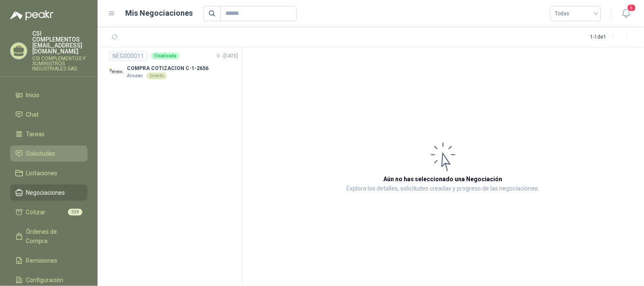 This screenshot has width=644, height=286. Describe the element at coordinates (49, 236) in the screenshot. I see `a: Órdenes de Compra` at that location.